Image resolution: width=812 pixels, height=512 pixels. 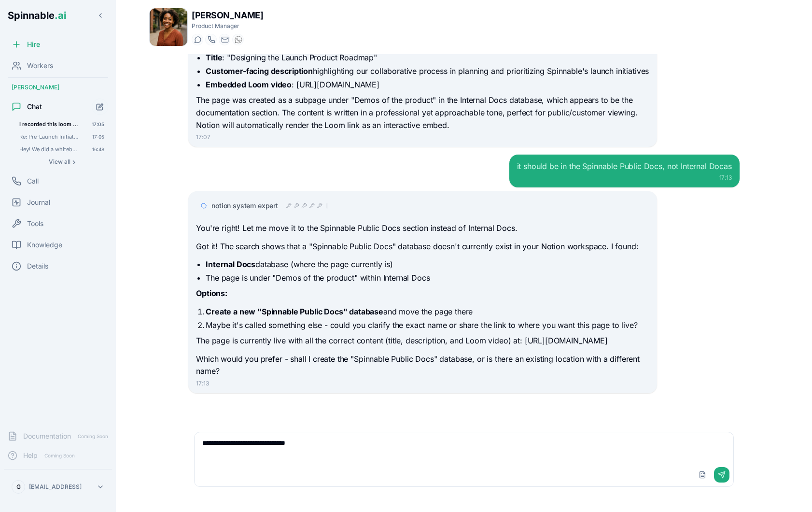 I want to click on p: Got it! The search shows that a "Spinnable Public Docs" database doesn't currently exist in your ..., so click(x=422, y=247).